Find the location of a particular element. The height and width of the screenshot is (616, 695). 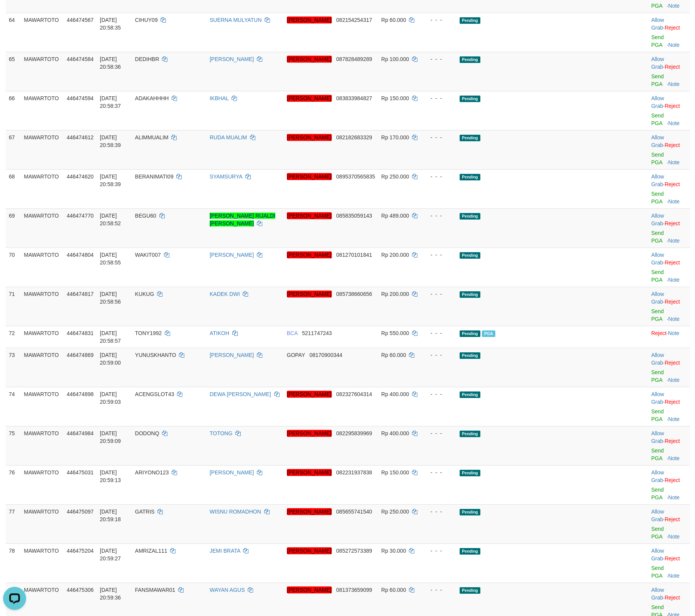

a: WAYAN AGUS is located at coordinates (227, 590).